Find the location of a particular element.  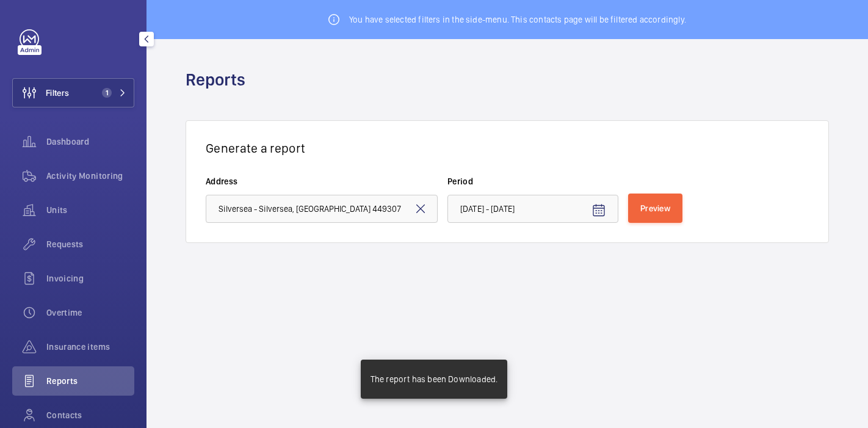

button: Preview is located at coordinates (655, 209).